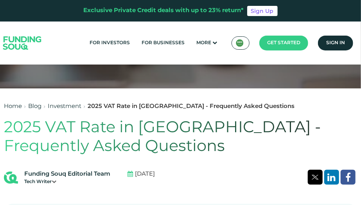  Describe the element at coordinates (64, 106) in the screenshot. I see `a: Investment` at that location.